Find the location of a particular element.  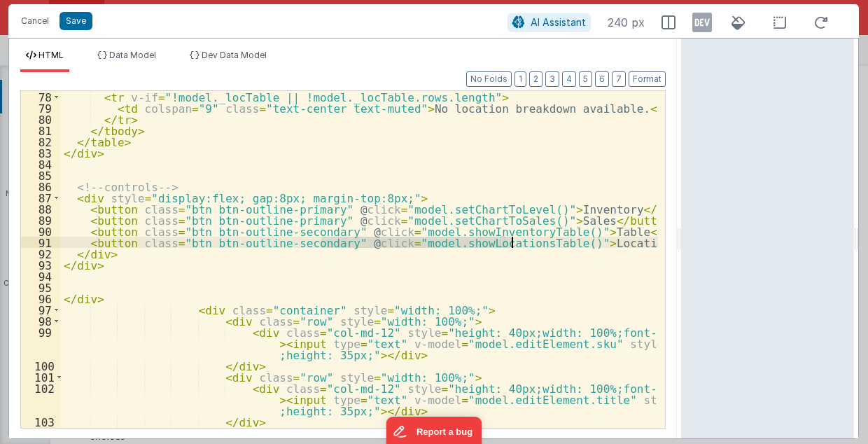

div: 93 is located at coordinates (40, 264).